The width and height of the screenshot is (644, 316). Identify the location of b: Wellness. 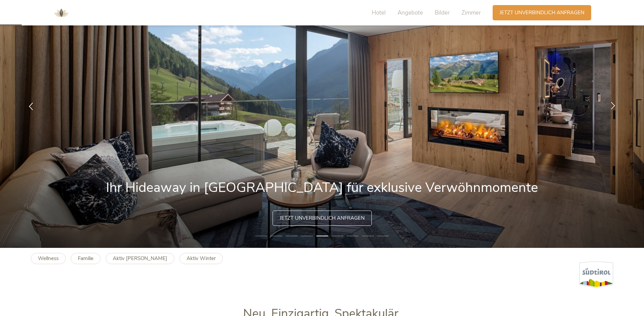
(48, 258).